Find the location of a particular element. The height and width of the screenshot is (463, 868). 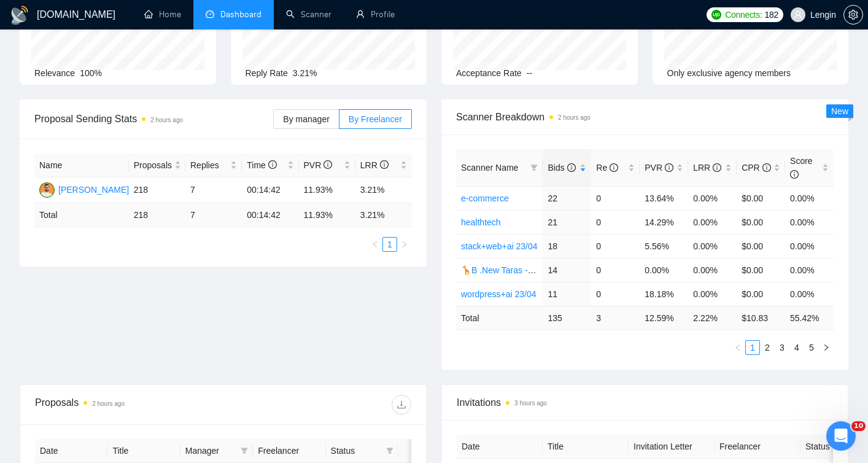

td: 13.64% is located at coordinates (664, 198).